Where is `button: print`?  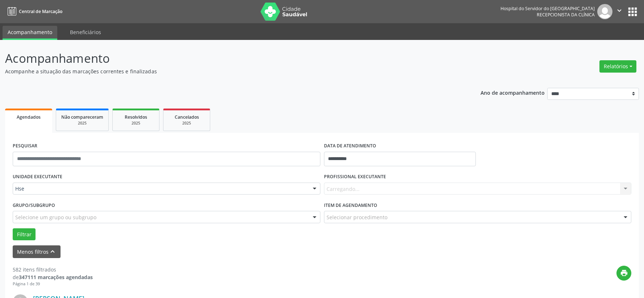
button: print is located at coordinates (624, 273).